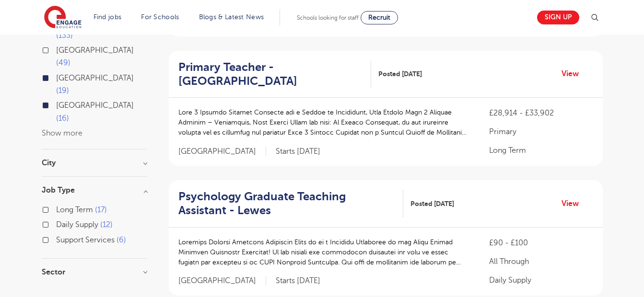 This screenshot has height=297, width=644. Describe the element at coordinates (63, 18) in the screenshot. I see `img: Engage Education` at that location.